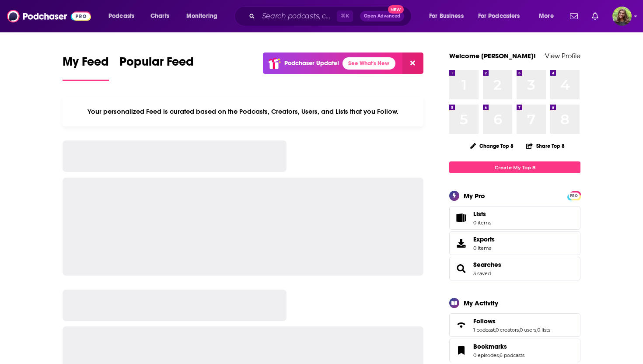 The width and height of the screenshot is (643, 364). What do you see at coordinates (486, 355) in the screenshot?
I see `a: 0 episodes` at bounding box center [486, 355].